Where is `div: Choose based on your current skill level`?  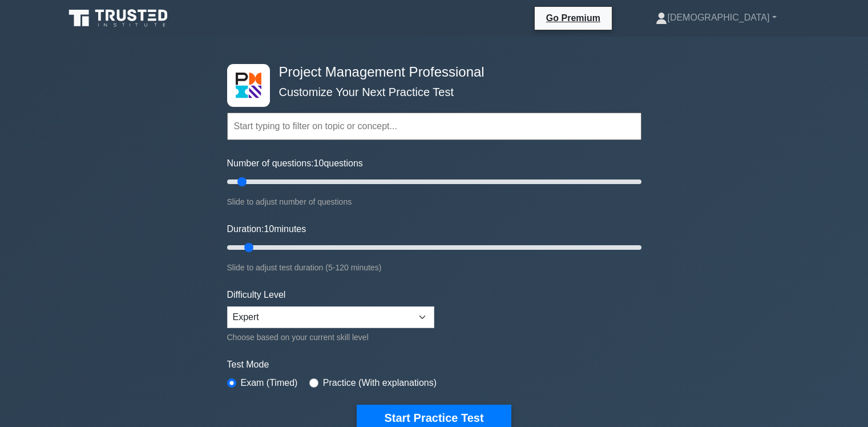 div: Choose based on your current skill level is located at coordinates (331, 337).